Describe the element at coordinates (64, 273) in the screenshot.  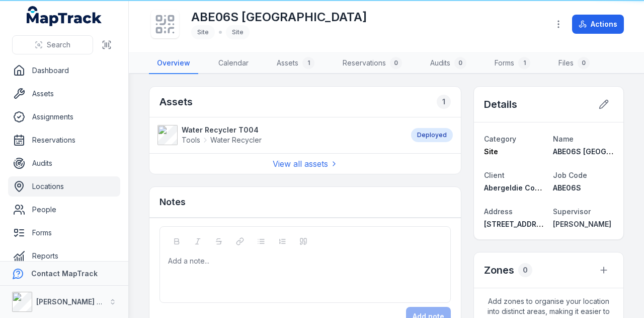
I see `strong: Contact MapTrack` at that location.